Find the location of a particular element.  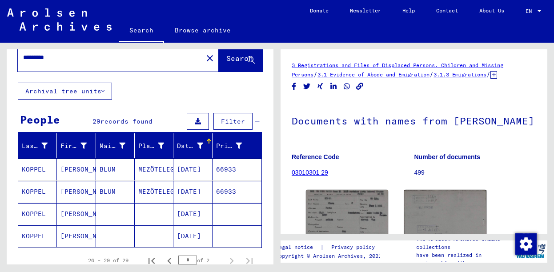

mat-header-cell: Place of Birth is located at coordinates (154, 146).